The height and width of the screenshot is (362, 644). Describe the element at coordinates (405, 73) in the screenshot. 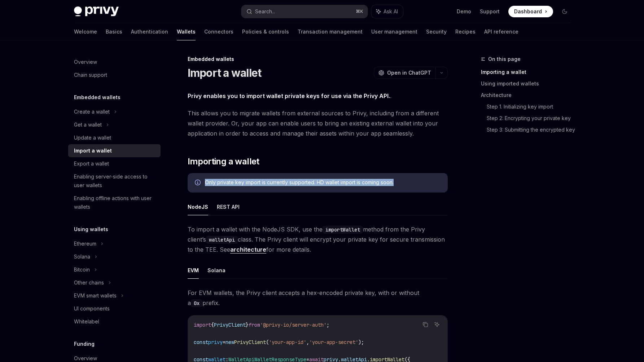

I see `button: Open in ChatGPT` at that location.